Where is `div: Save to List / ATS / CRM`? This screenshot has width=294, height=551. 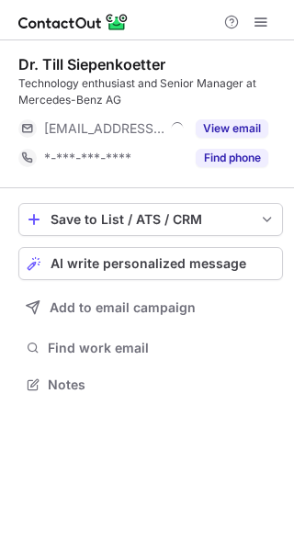 div: Save to List / ATS / CRM is located at coordinates (151, 219).